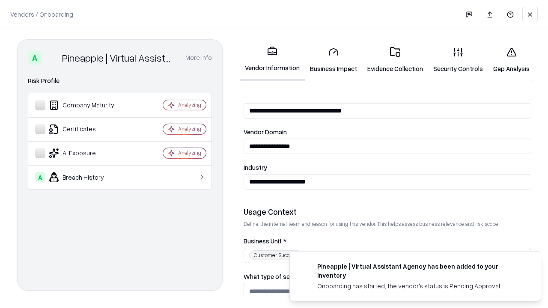 This screenshot has width=548, height=308. What do you see at coordinates (86, 129) in the screenshot?
I see `div: Certificates` at bounding box center [86, 129].